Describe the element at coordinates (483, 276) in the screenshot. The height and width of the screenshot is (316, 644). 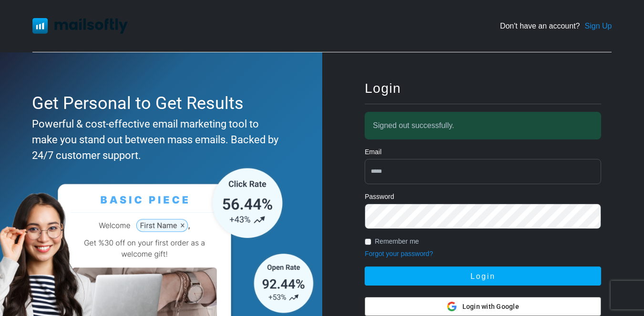
I see `button: Login` at that location.